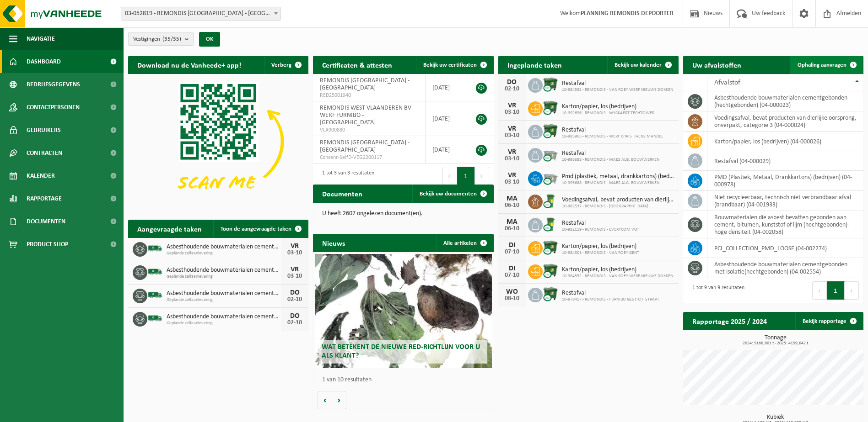  What do you see at coordinates (201, 14) in the screenshot?
I see `span: 03-052819 - REMONDIS WEST-VLAANDEREN - OOSTENDE` at bounding box center [201, 14].